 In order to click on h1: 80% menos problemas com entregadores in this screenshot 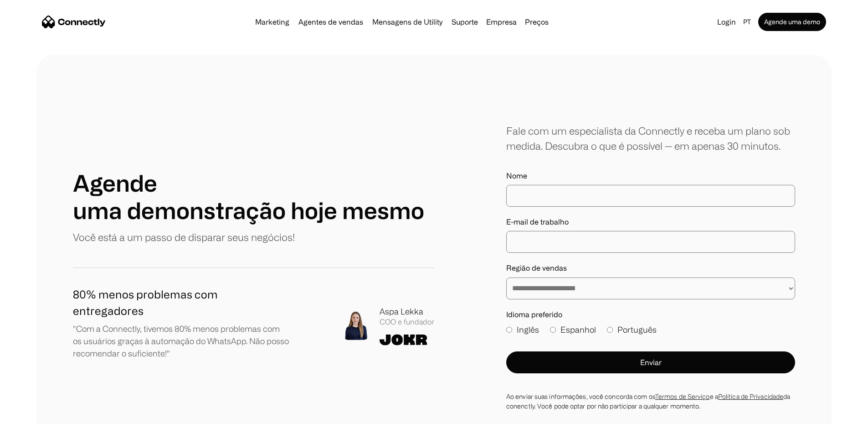, I will do `click(182, 302)`.